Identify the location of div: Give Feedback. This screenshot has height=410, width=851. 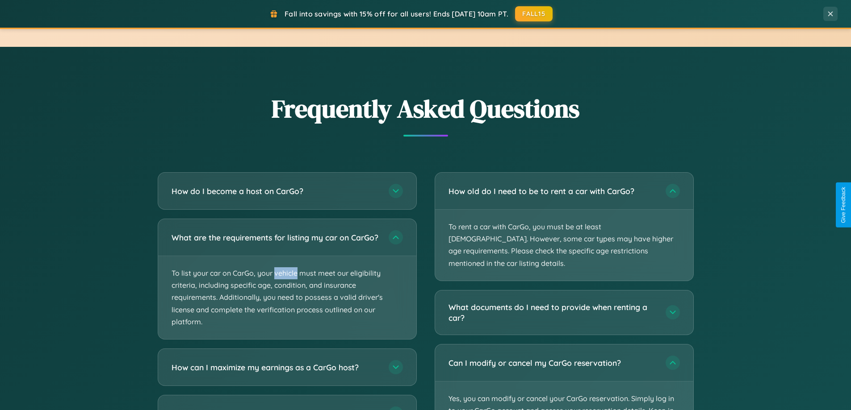
(843, 205).